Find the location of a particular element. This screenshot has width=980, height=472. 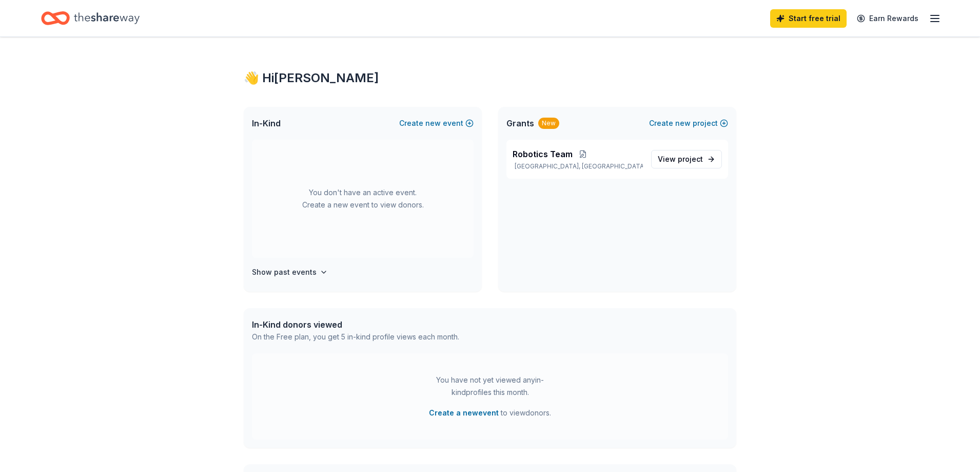

div: In-Kind donors viewed is located at coordinates (355, 324).